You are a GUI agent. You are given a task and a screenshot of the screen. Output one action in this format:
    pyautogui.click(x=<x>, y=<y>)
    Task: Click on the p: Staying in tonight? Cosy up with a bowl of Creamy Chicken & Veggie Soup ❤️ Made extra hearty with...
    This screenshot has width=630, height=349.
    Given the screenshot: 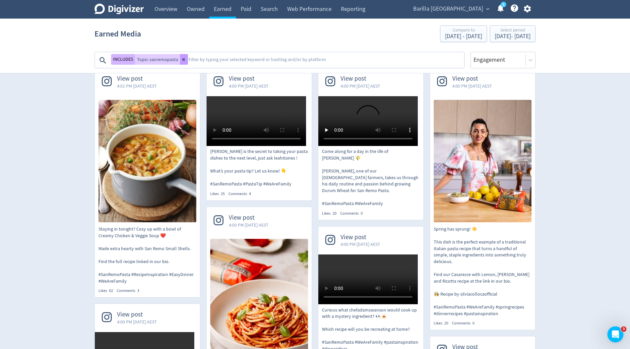 What is the action you would take?
    pyautogui.click(x=147, y=255)
    